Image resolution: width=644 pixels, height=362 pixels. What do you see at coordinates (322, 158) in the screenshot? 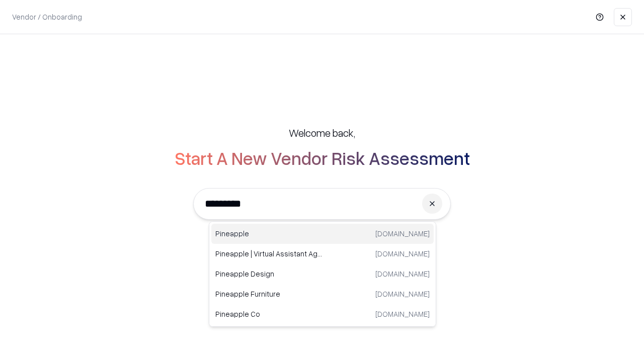
I see `h2: Start A New Vendor Risk Assessment` at bounding box center [322, 158].